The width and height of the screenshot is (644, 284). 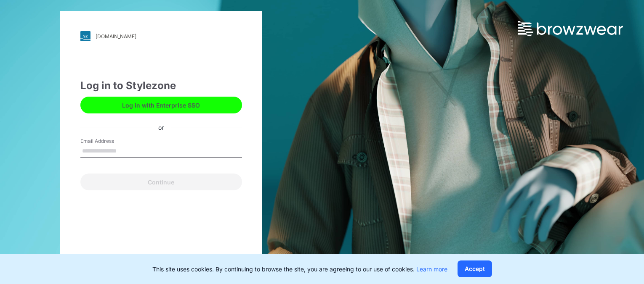 I want to click on a: Learn more, so click(x=432, y=269).